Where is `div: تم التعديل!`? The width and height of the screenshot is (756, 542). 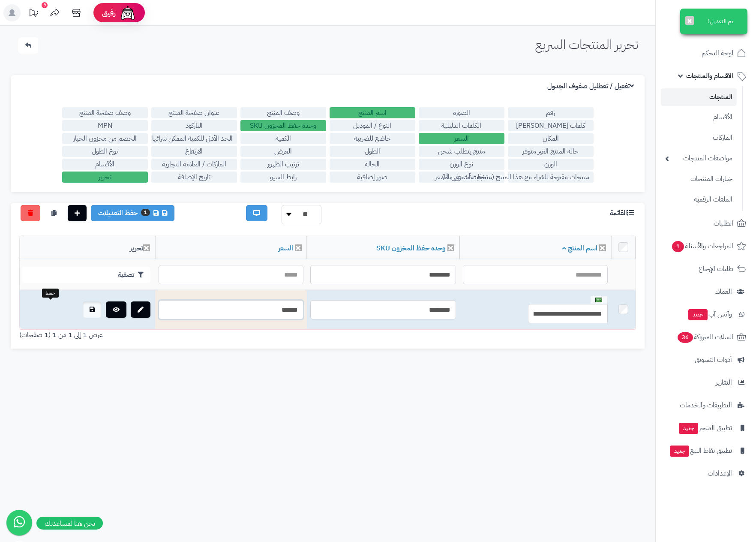 div: تم التعديل! is located at coordinates (714, 21).